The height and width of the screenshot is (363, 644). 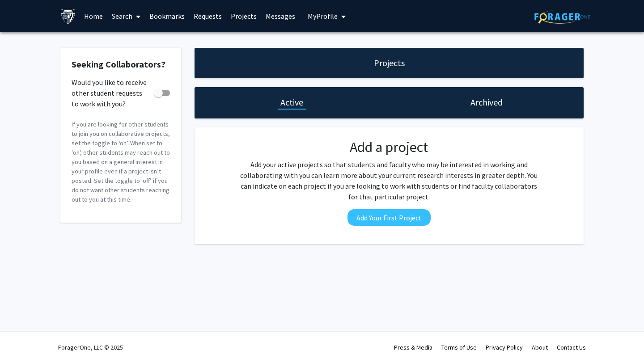 What do you see at coordinates (389, 63) in the screenshot?
I see `h1: Projects` at bounding box center [389, 63].